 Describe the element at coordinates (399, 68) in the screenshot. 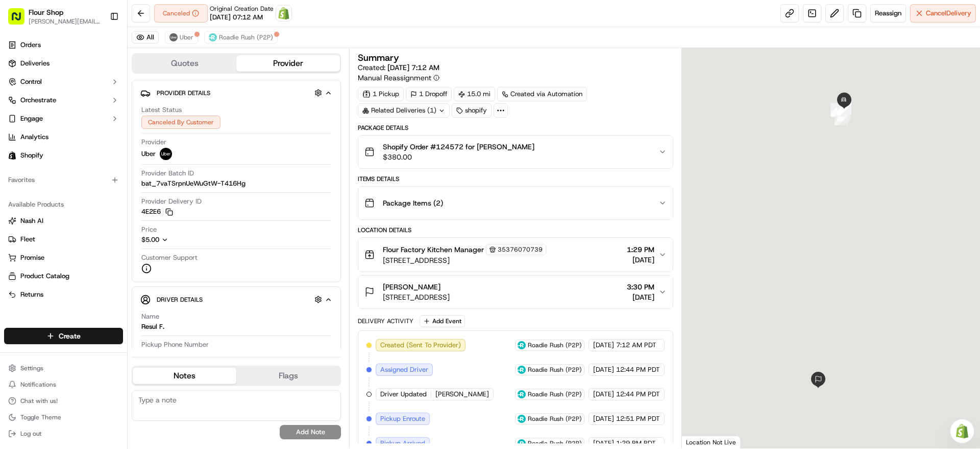

I see `span: Created:` at that location.